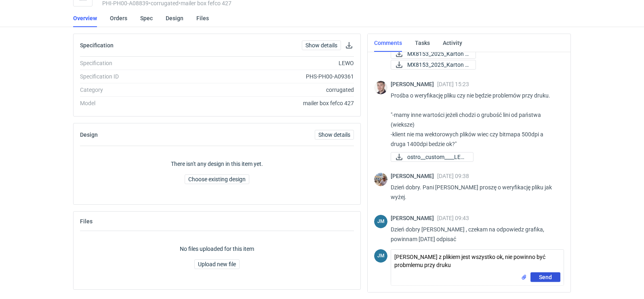 The image size is (644, 299). What do you see at coordinates (217, 249) in the screenshot?
I see `p: No files uploaded for this item` at bounding box center [217, 249].